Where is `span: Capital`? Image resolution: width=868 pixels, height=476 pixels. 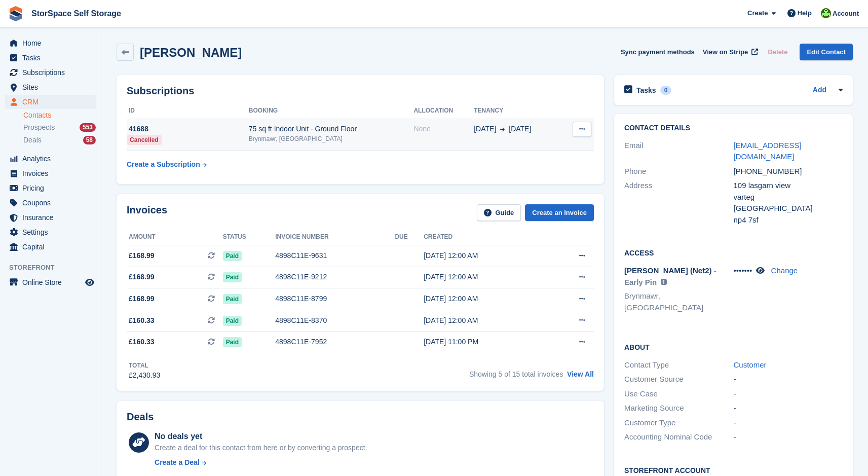 span: Capital is located at coordinates (53, 247).